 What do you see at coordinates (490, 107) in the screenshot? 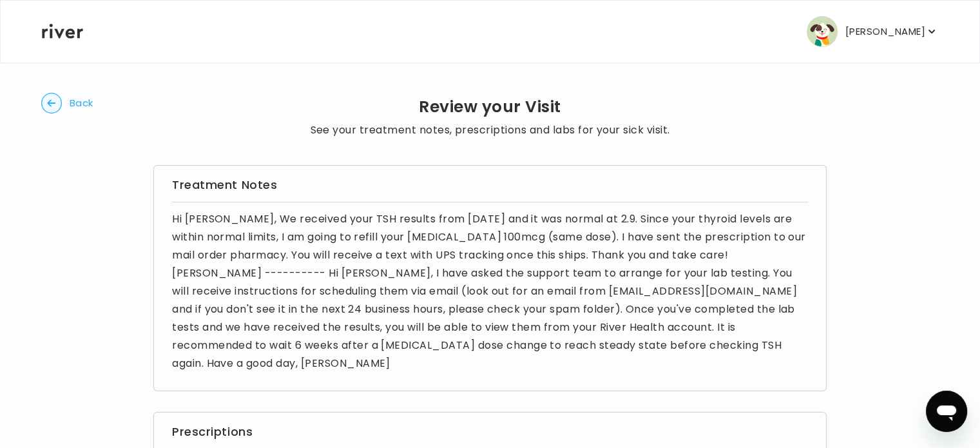
I see `h2: Review your Visit` at bounding box center [490, 107].